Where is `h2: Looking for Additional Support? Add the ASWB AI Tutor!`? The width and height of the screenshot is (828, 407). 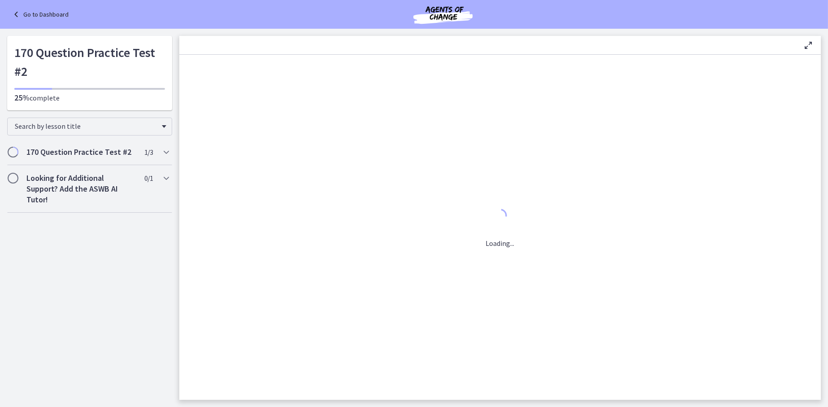
h2: Looking for Additional Support? Add the ASWB AI Tutor! is located at coordinates (81, 189).